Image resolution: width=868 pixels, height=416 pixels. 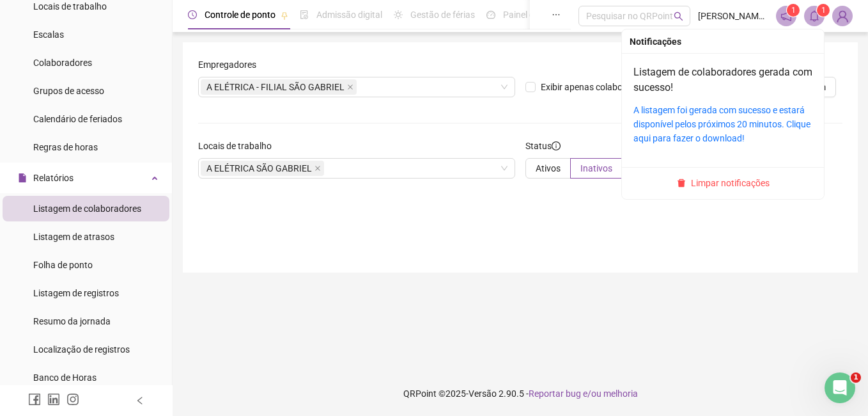 I want to click on span: instagram, so click(x=73, y=399).